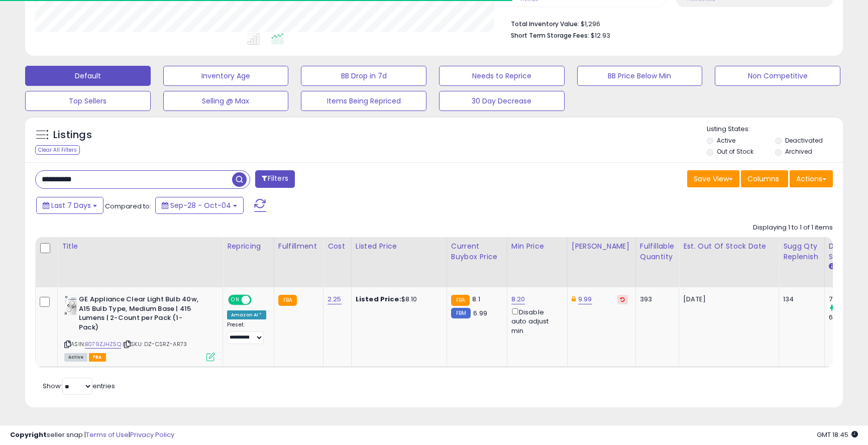 This screenshot has width=868, height=445. I want to click on div: 134, so click(799, 299).